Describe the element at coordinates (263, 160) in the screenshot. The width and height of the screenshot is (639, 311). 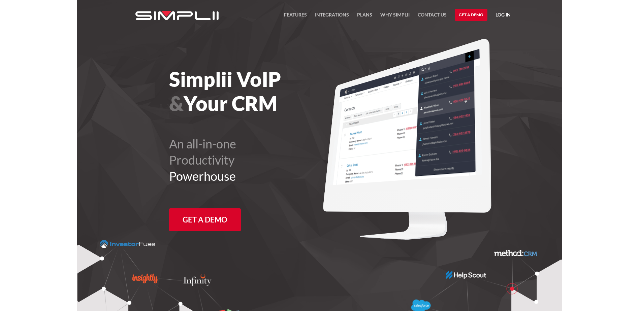
I see `h2: An all-in-one Productivity` at that location.